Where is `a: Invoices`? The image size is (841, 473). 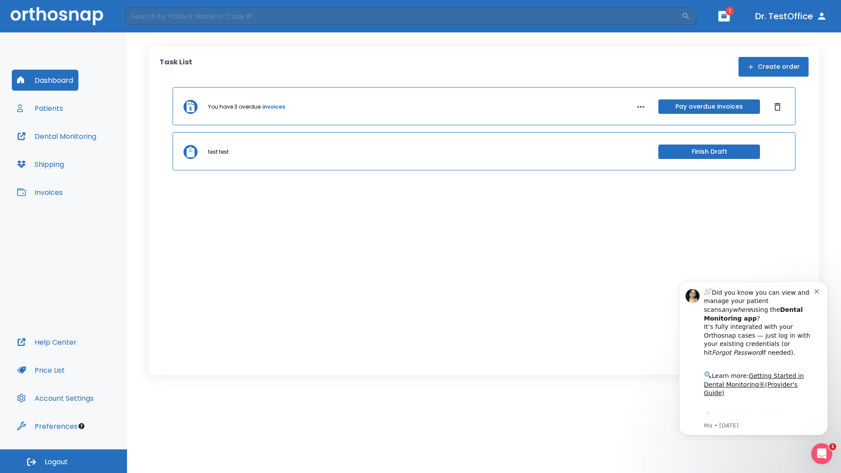 a: Invoices is located at coordinates (40, 192).